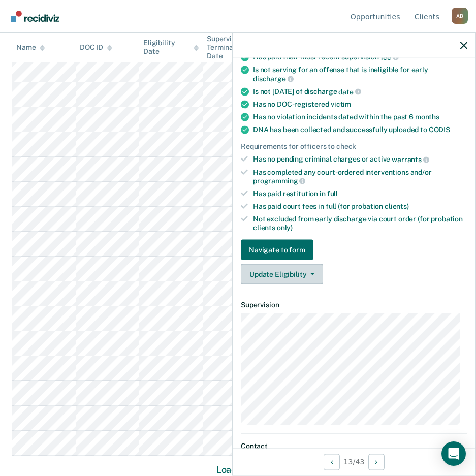 Image resolution: width=476 pixels, height=476 pixels. I want to click on span: CODIS, so click(440, 129).